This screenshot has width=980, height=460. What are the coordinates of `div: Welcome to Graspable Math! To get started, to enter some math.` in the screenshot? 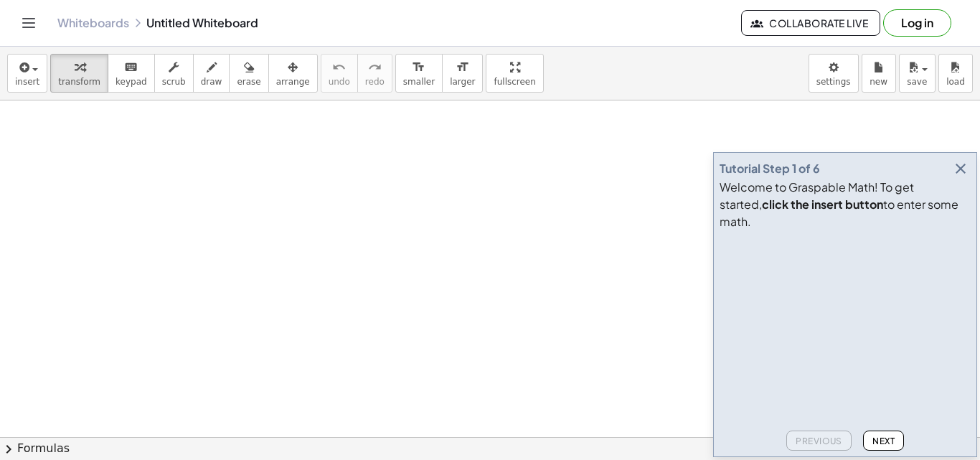 It's located at (845, 205).